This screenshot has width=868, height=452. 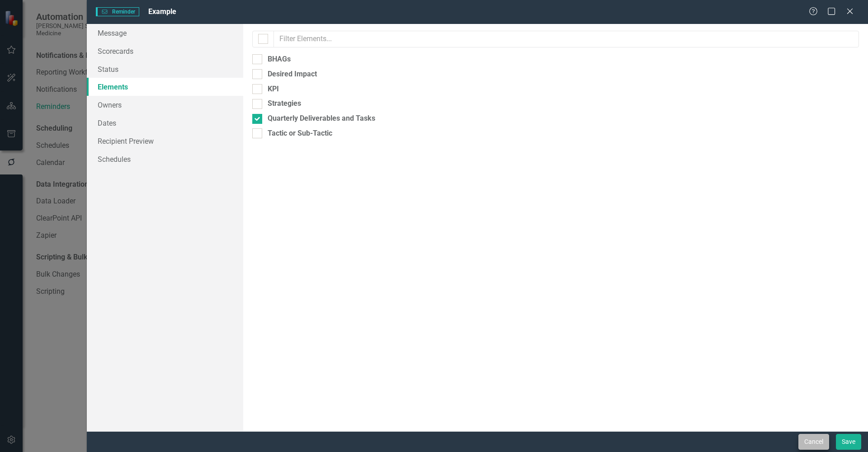 What do you see at coordinates (300, 134) in the screenshot?
I see `div: Tactic or Sub-Tactic` at bounding box center [300, 134].